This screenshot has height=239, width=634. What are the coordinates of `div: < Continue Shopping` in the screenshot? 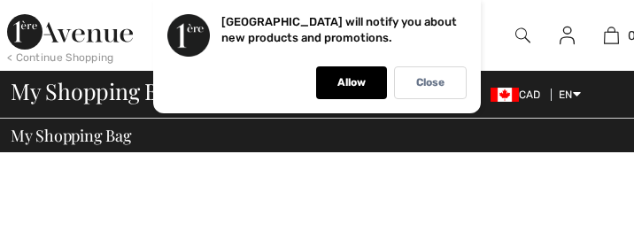 It's located at (60, 58).